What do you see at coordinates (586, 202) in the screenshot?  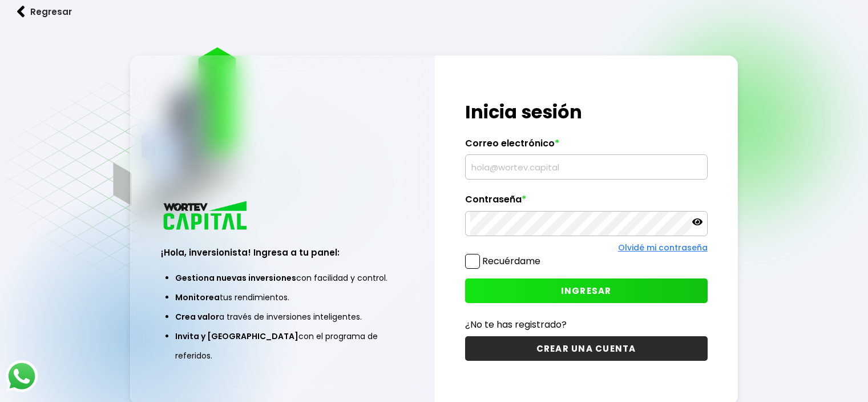 I see `label: Contraseña` at bounding box center [586, 202].